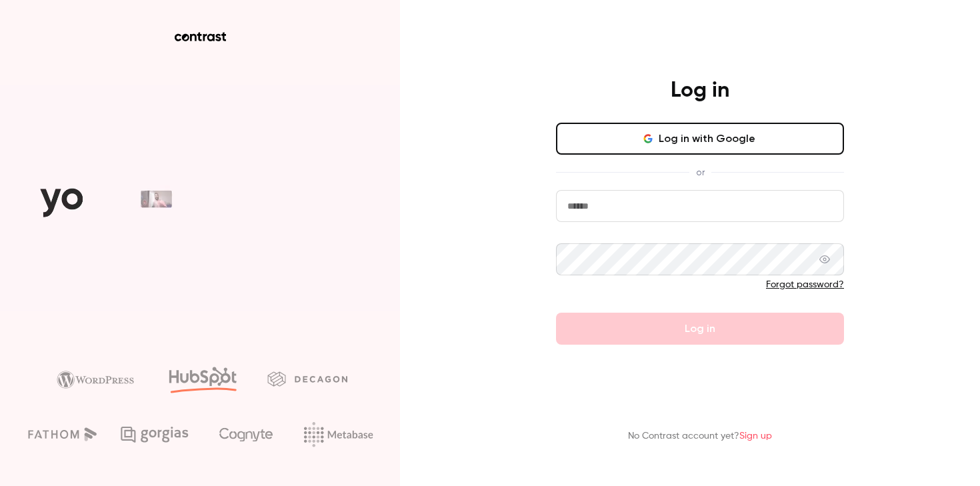  Describe the element at coordinates (755, 435) in the screenshot. I see `a: Sign up` at that location.